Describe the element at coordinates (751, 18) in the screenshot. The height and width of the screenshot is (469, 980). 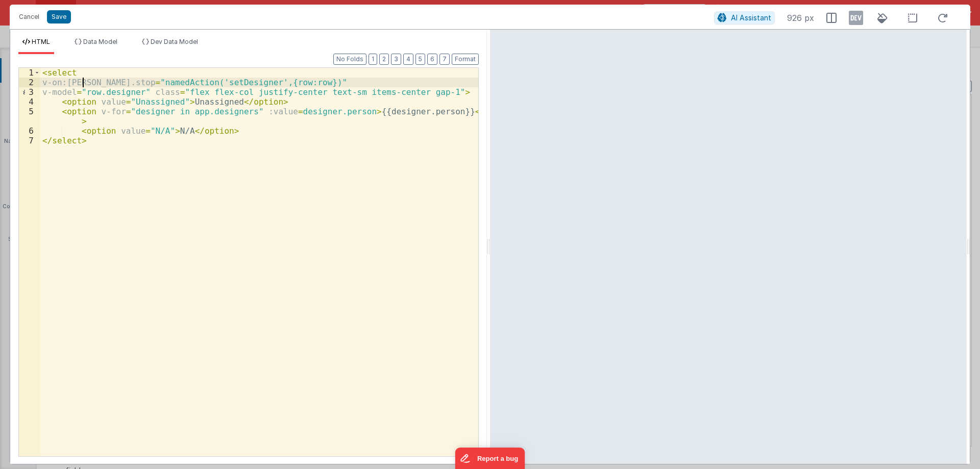
I see `span: AI Assistant` at that location.